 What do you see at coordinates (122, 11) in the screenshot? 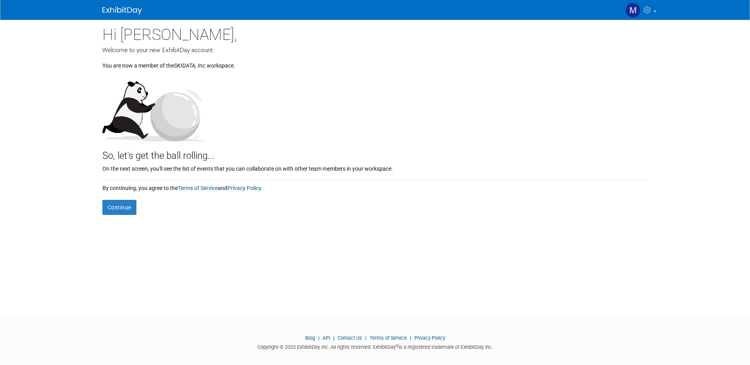
I see `img: ExhibitDay` at bounding box center [122, 11].